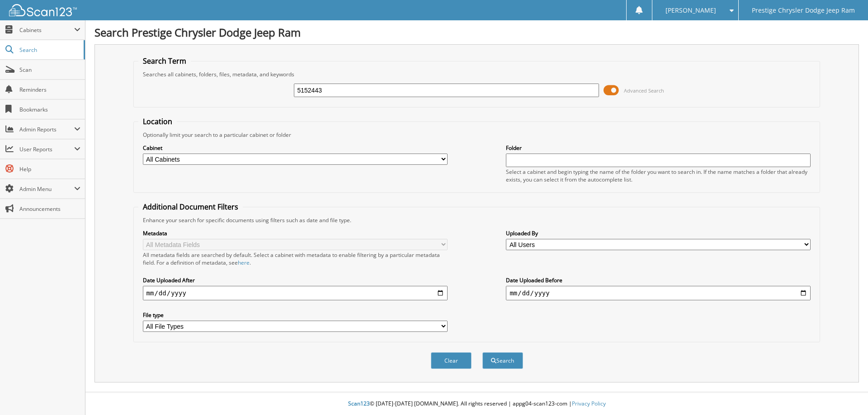  I want to click on span: User Reports, so click(47, 149).